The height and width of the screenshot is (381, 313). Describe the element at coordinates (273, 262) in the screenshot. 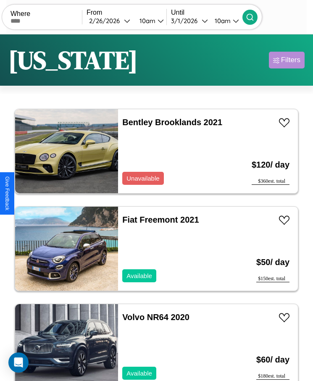

I see `h3: $ 50 / day` at that location.